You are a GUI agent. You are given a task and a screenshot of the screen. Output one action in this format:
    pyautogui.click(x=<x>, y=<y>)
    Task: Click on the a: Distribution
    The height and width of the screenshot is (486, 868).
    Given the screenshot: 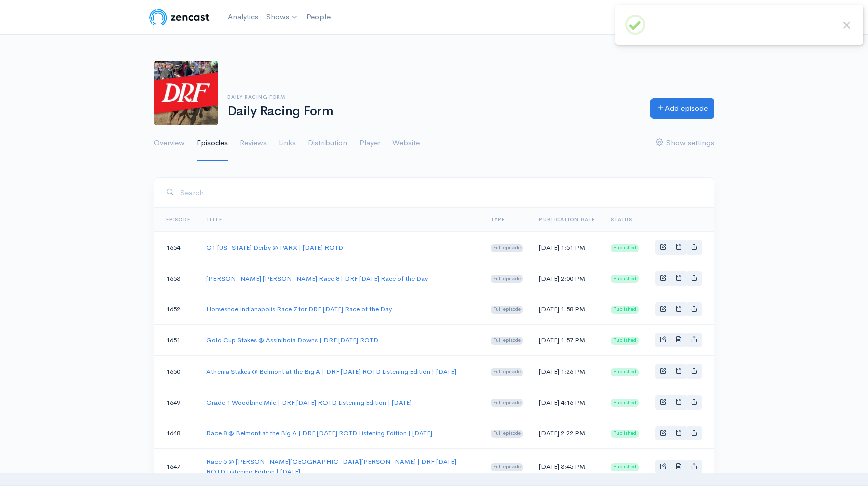 What is the action you would take?
    pyautogui.click(x=327, y=143)
    